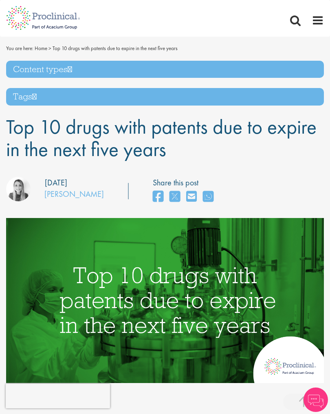 The height and width of the screenshot is (414, 330). What do you see at coordinates (158, 197) in the screenshot?
I see `a: share on facebook` at bounding box center [158, 197].